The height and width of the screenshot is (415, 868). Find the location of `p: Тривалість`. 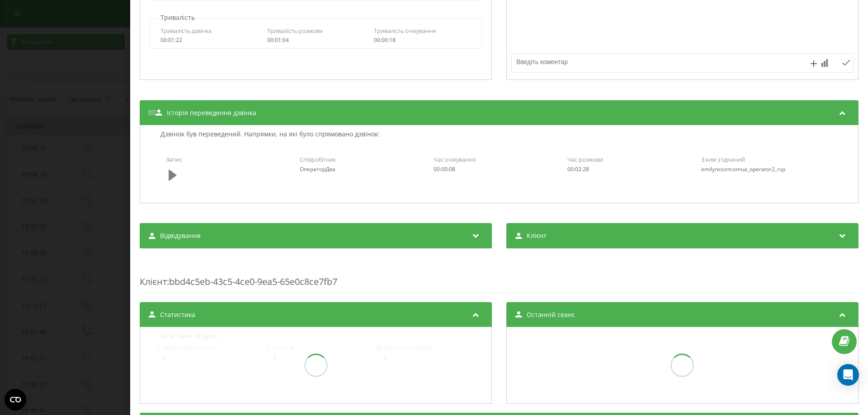

p: Тривалість is located at coordinates (178, 18).